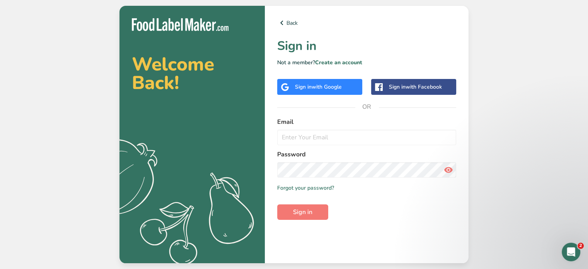  What do you see at coordinates (366, 23) in the screenshot?
I see `a: Back` at bounding box center [366, 23].